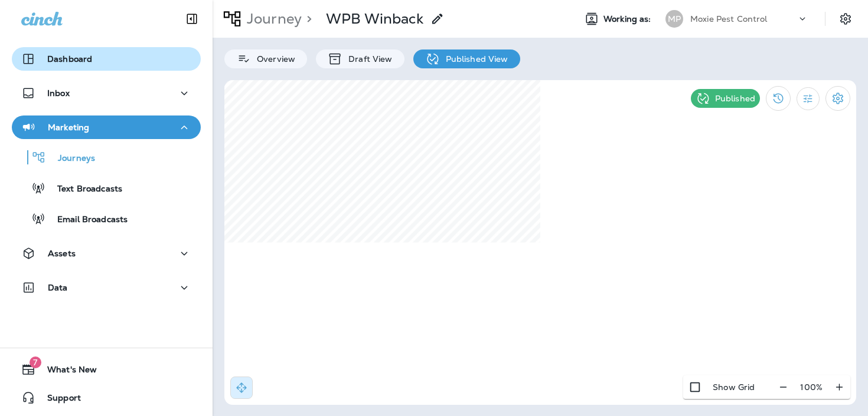  I want to click on p: Moxie Pest Control, so click(729, 18).